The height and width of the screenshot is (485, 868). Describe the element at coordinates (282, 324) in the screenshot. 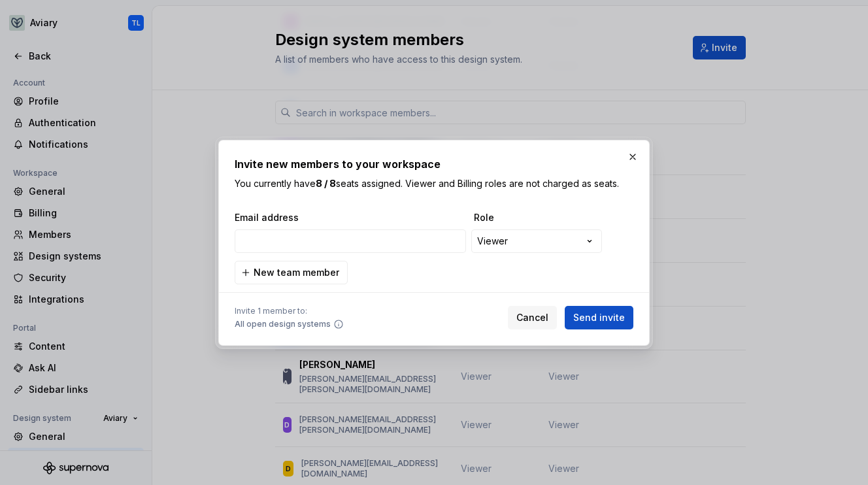

I see `span: All open design systems` at that location.